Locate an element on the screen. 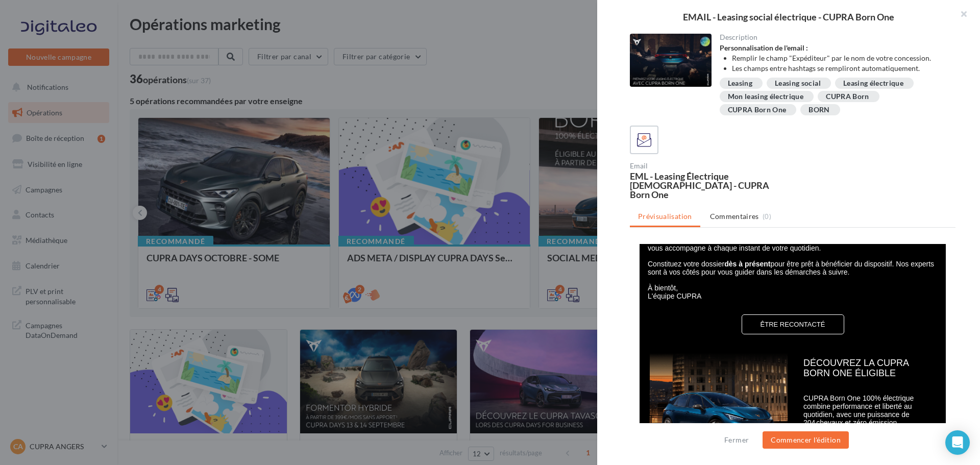 The image size is (980, 465). div: Leasing social is located at coordinates (798, 83).